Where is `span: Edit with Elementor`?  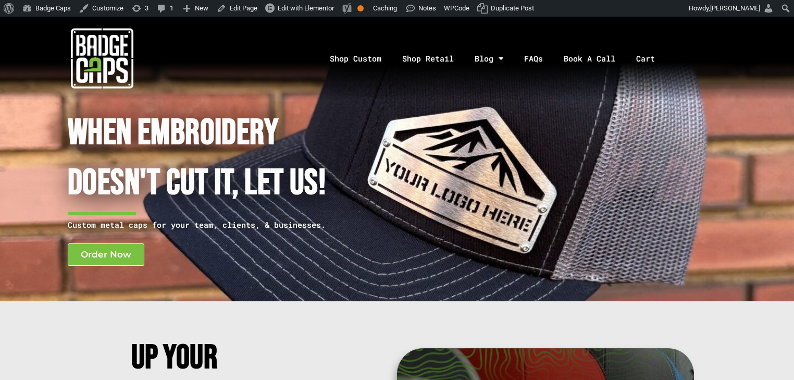 span: Edit with Elementor is located at coordinates (306, 8).